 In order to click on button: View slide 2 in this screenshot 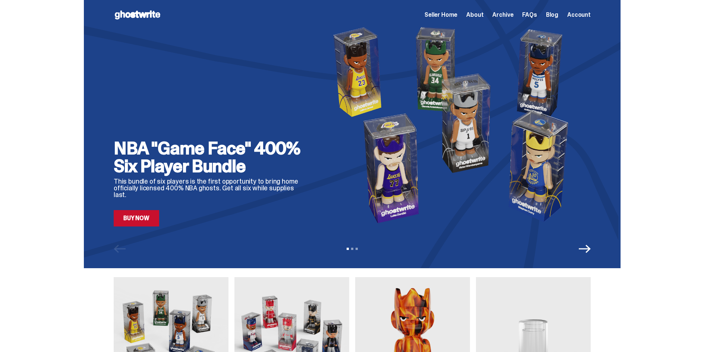, I will do `click(352, 249)`.